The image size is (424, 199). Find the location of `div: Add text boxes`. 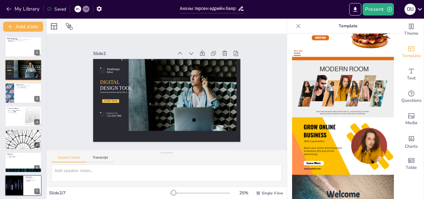

div: Add text boxes is located at coordinates (411, 74).